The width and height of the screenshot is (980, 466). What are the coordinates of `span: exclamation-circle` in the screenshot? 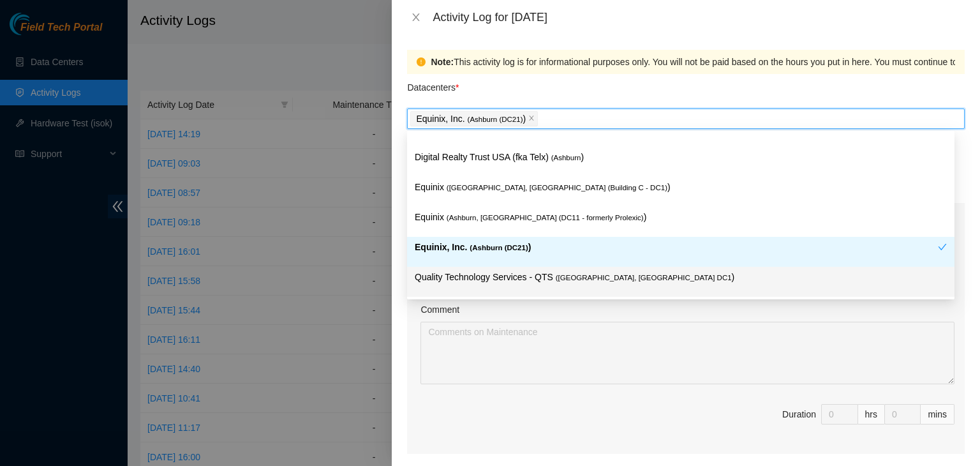 It's located at (422, 62).